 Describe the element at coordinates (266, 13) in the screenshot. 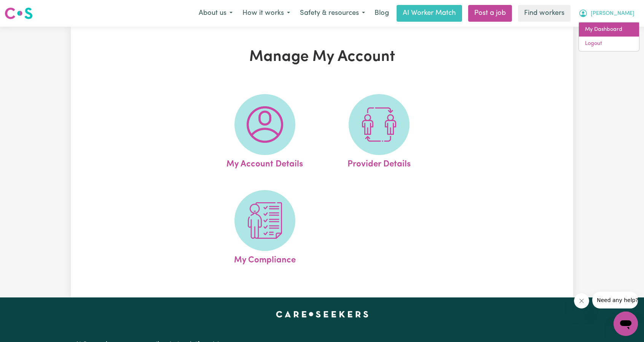

I see `button: How it works` at that location.